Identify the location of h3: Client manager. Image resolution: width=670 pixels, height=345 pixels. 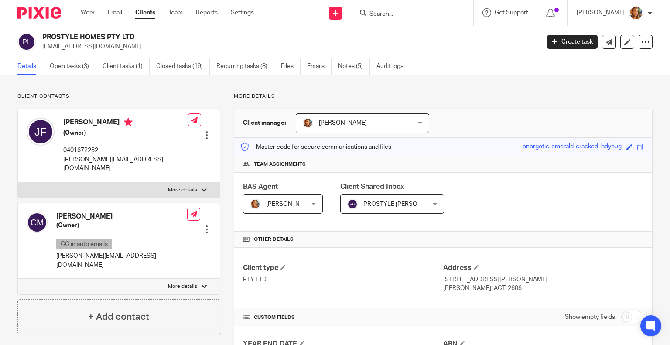
(265, 123).